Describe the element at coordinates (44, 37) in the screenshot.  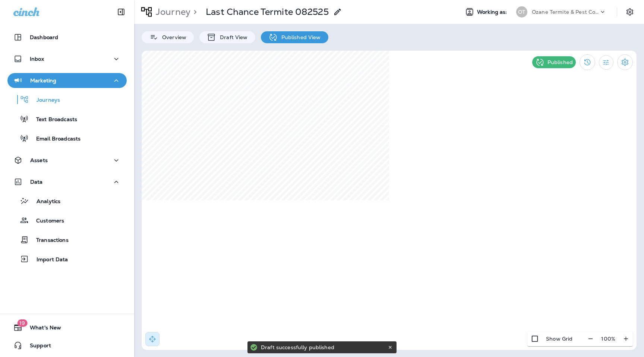
I see `p: Dashboard` at that location.